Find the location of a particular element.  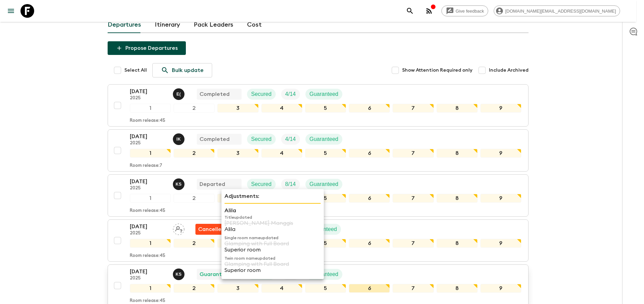

span: England (Made) Agus Englandian is located at coordinates (179, 93).